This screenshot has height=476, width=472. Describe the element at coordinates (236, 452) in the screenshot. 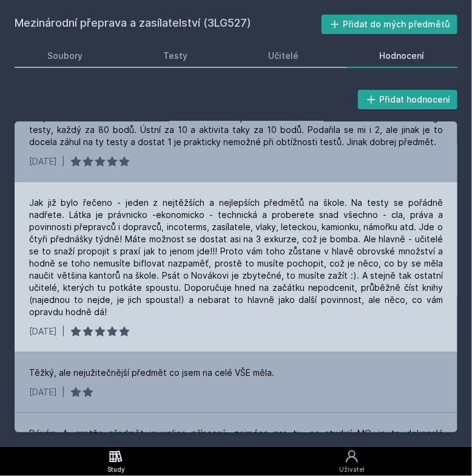

I see `div: Dávám 4, protže předmět je velice přínosný, zejména pro ty, co studují MO, je to dokonalá kombina...` at that location.